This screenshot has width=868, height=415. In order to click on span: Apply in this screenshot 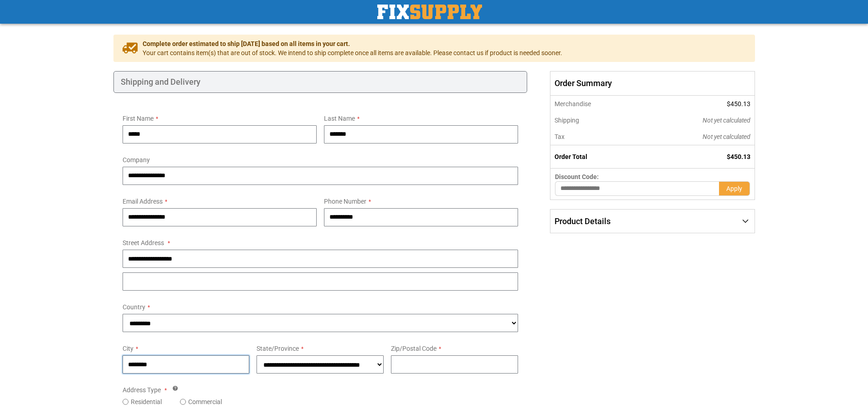, I will do `click(734, 188)`.